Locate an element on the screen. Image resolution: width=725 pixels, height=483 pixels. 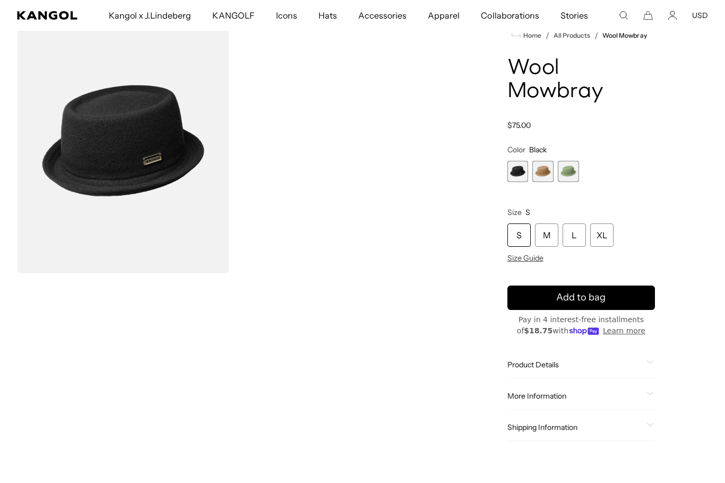
span: Home is located at coordinates (532, 36).